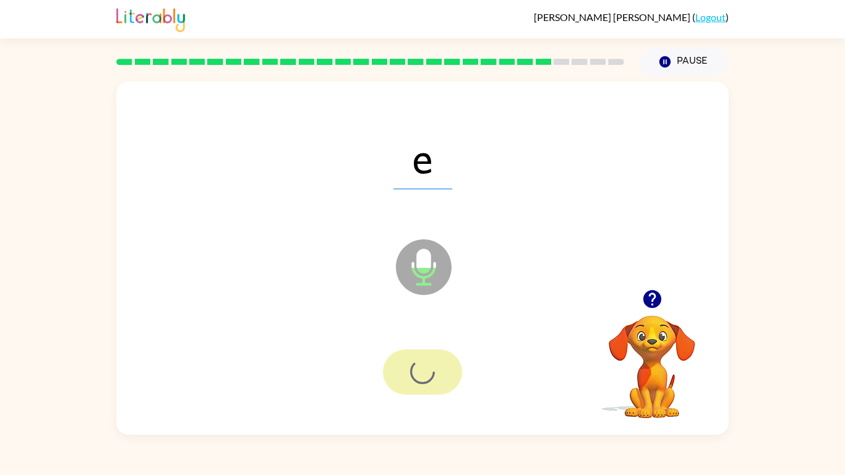  I want to click on span: e, so click(422, 157).